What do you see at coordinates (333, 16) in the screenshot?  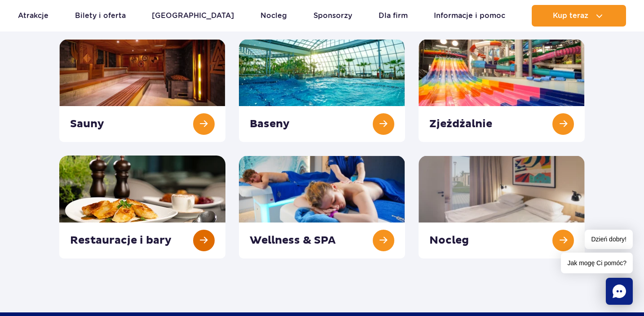 I see `a: Sponsorzy` at bounding box center [333, 16].